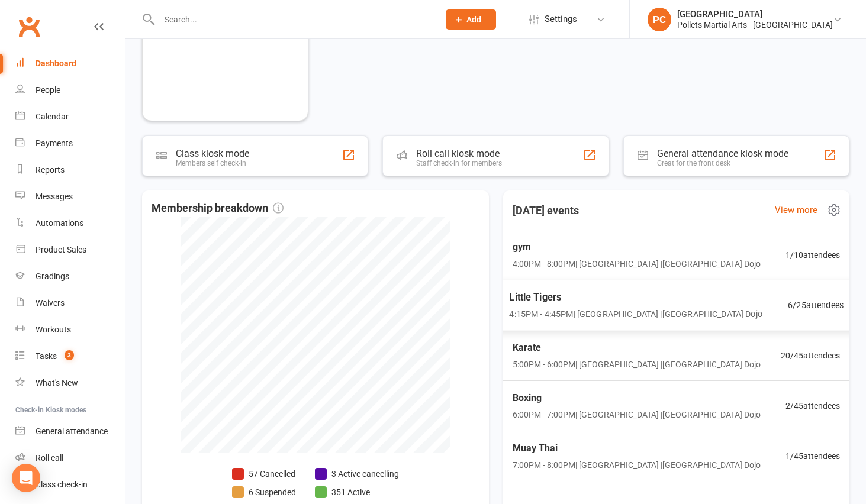 The width and height of the screenshot is (866, 504). What do you see at coordinates (636, 247) in the screenshot?
I see `span: gym` at bounding box center [636, 247].